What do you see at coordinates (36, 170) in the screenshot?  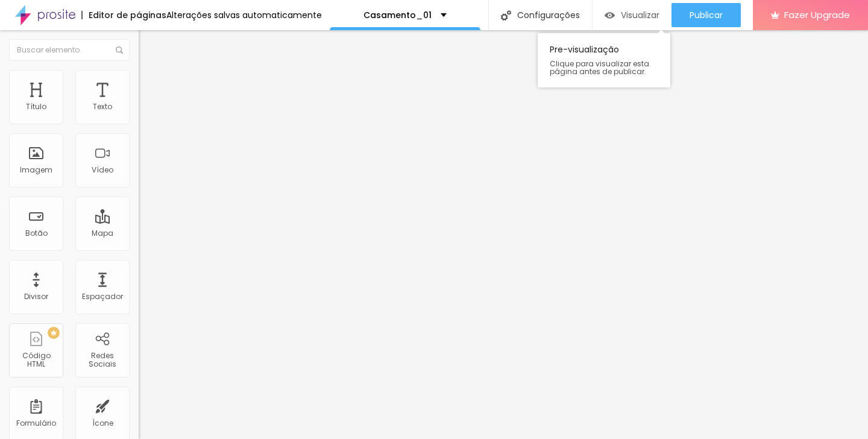 I see `div: Imagem` at bounding box center [36, 170].